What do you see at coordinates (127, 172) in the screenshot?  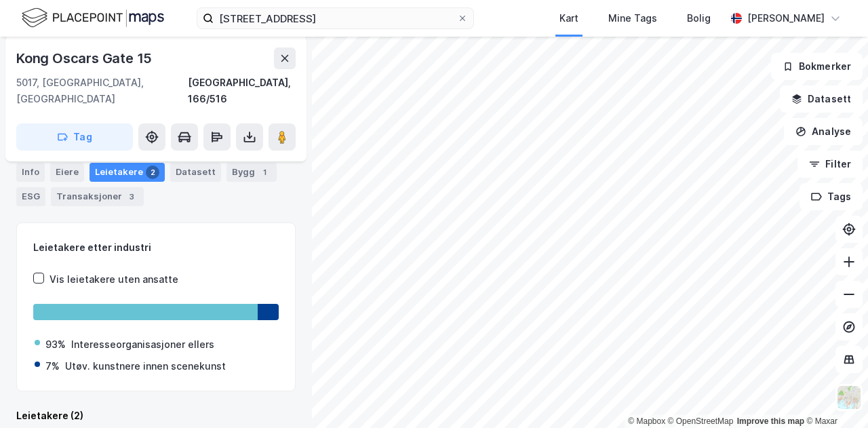 I see `div: Leietakere` at bounding box center [127, 172].